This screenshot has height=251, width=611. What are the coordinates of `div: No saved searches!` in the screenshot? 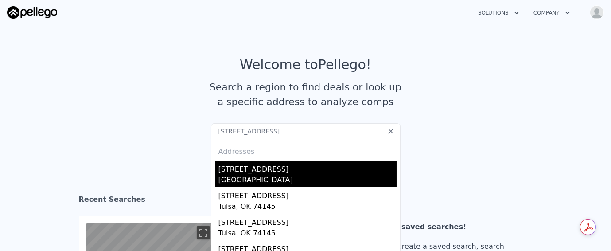 It's located at (452, 227).